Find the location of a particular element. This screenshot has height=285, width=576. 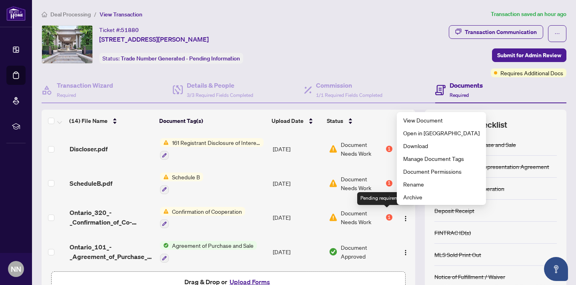

div: MLS Sold Print Out is located at coordinates (457, 254).